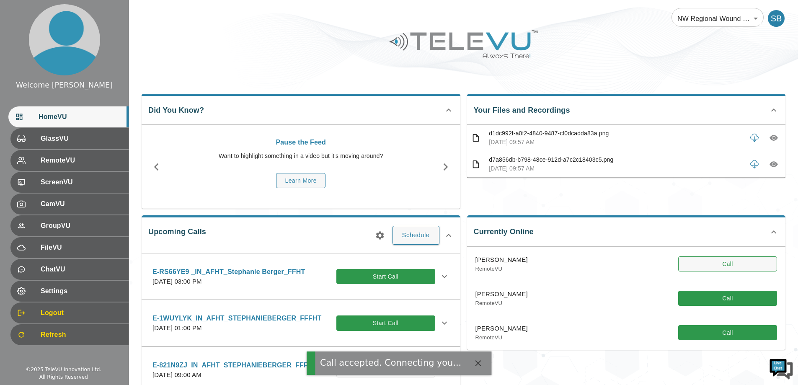  What do you see at coordinates (81, 139) in the screenshot?
I see `span: GlassVU` at bounding box center [81, 139].